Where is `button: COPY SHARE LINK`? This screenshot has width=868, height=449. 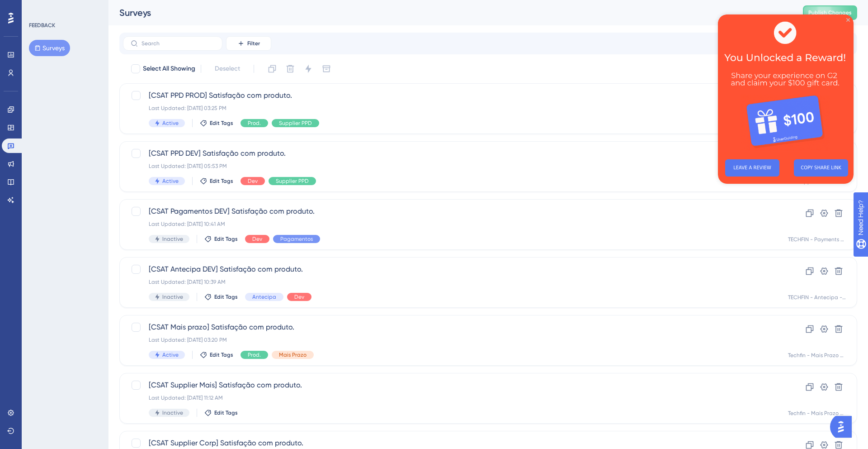 button: COPY SHARE LINK is located at coordinates (103, 153).